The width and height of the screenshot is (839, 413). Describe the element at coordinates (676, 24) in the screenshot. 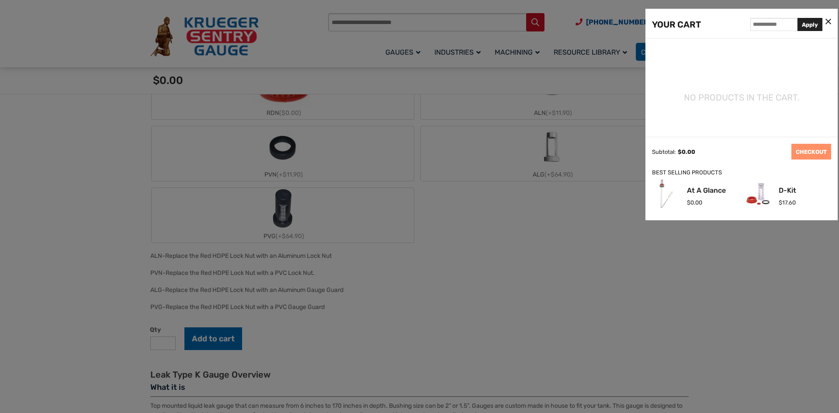

I see `div: YOUR CART` at that location.